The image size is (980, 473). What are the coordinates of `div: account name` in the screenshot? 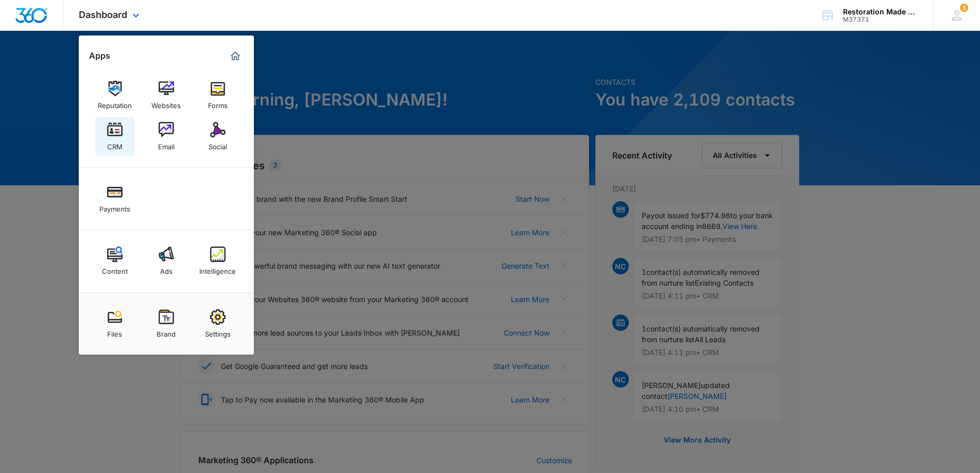 It's located at (880, 12).